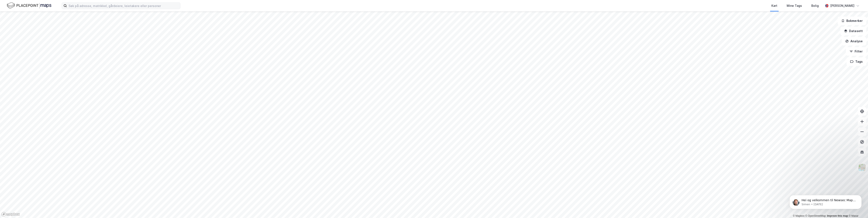 This screenshot has height=218, width=868. Describe the element at coordinates (13, 16) in the screenshot. I see `img: Profile image for Simen` at that location.